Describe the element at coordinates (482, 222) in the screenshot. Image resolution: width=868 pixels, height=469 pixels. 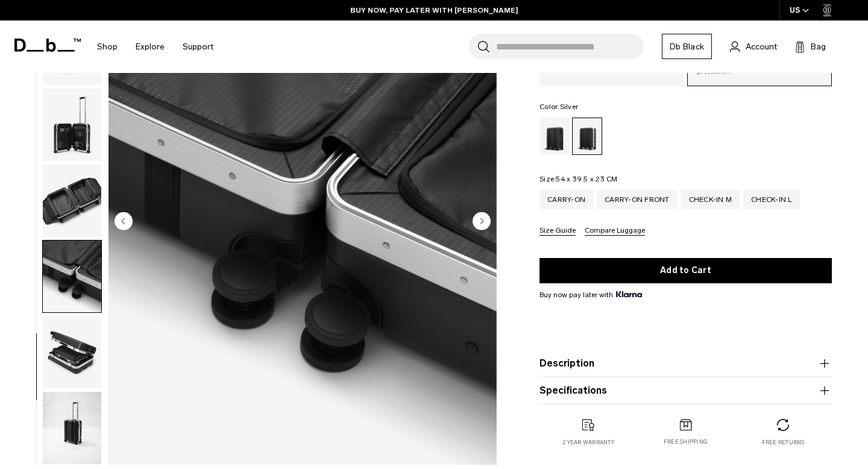
I see `button: Next slide` at that location.